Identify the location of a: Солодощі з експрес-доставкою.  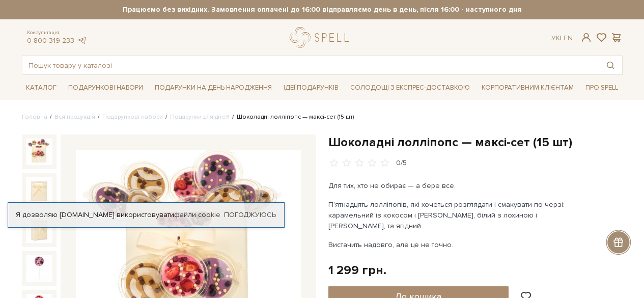
(410, 87).